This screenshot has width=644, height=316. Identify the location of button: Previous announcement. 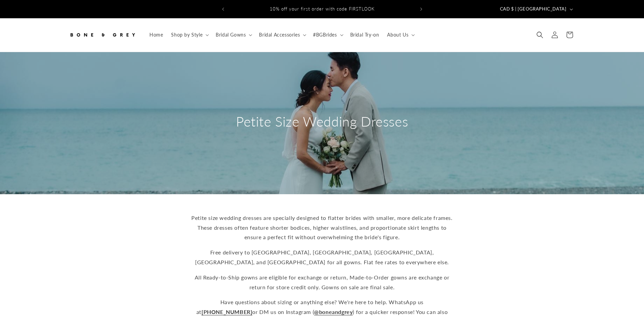
(223, 9).